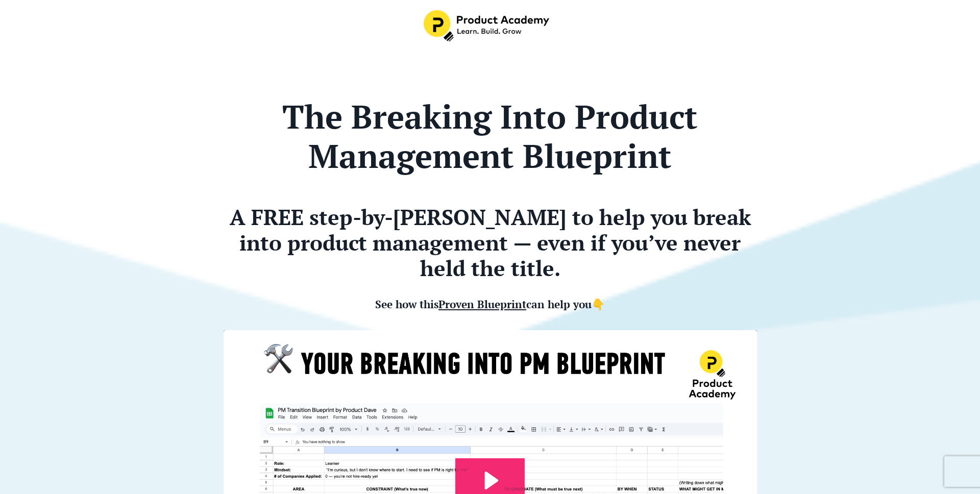  I want to click on h5: See how this can help you👇, so click(490, 298).